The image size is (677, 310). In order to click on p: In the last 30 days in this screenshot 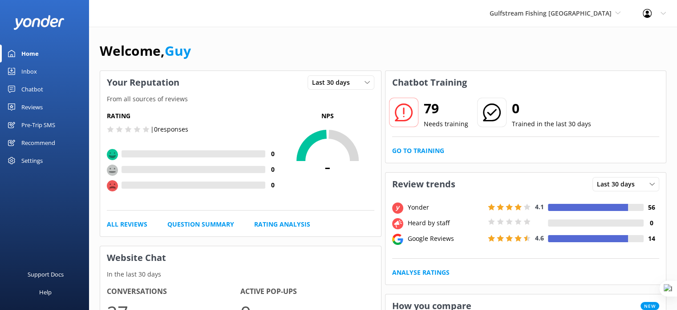, I will do `click(240, 274)`.